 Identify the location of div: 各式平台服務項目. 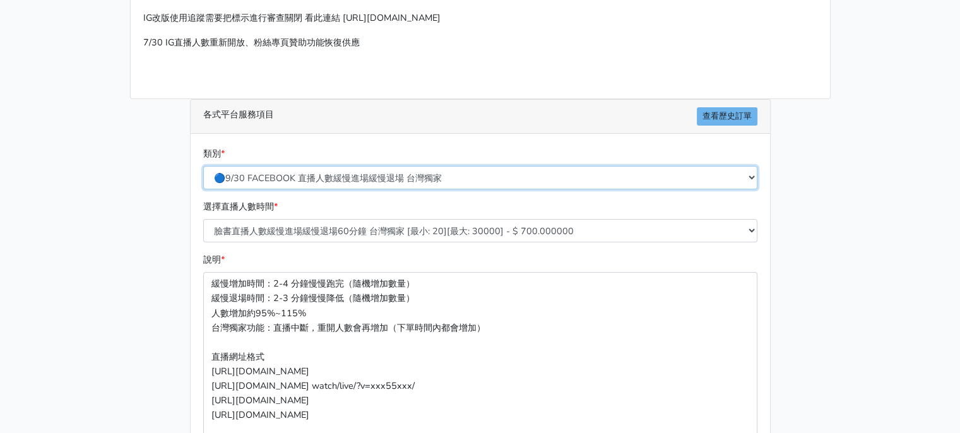
(480, 117).